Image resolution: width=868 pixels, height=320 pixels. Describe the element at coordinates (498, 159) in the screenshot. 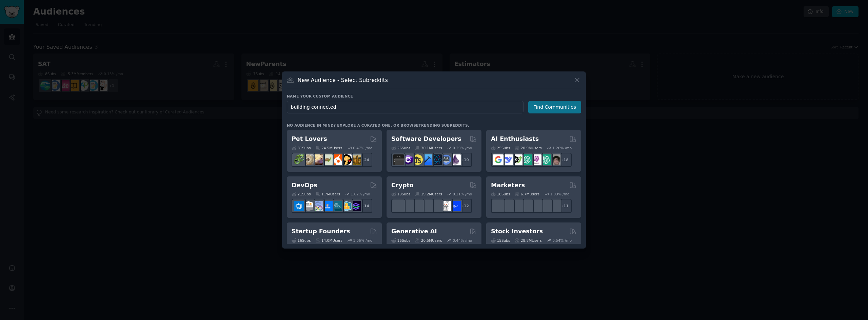

I see `img: GoogleGeminiAI` at that location.